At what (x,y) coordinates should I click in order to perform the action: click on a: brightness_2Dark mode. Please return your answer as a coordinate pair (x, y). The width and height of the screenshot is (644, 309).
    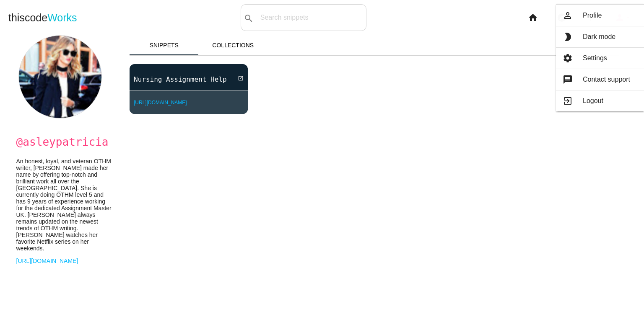
    Looking at the image, I should click on (600, 37).